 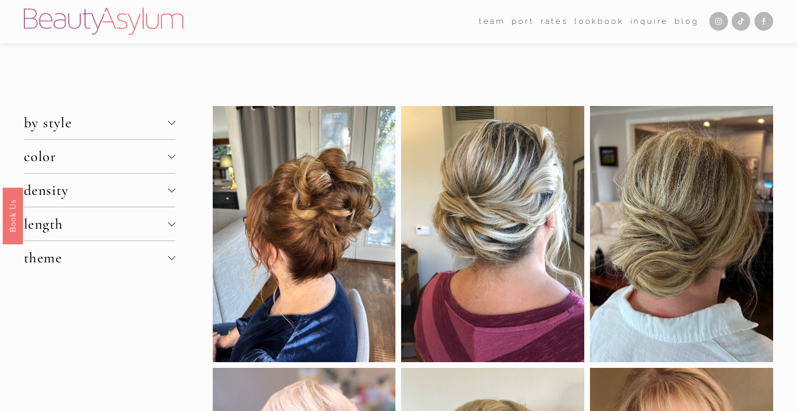 I want to click on a: Book Us, so click(x=12, y=215).